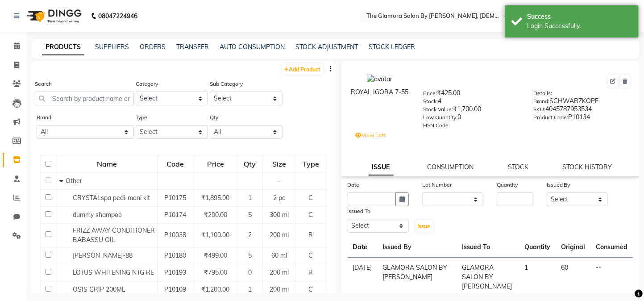 The image size is (644, 301). What do you see at coordinates (111, 198) in the screenshot?
I see `span: CRYSTALspa pedi-mani kit` at bounding box center [111, 198].